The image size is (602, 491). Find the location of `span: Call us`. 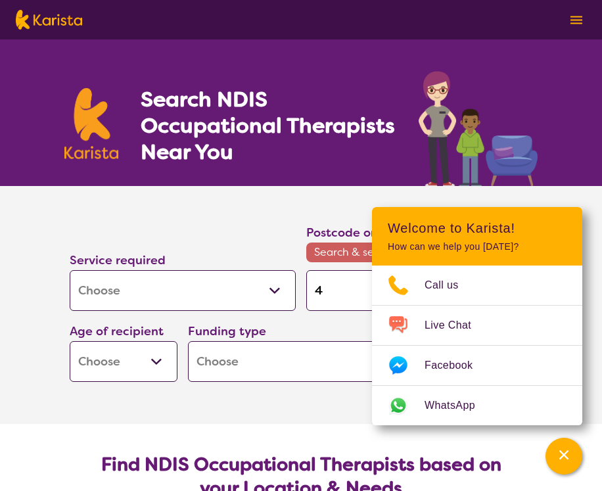

span: Call us is located at coordinates (450, 285).